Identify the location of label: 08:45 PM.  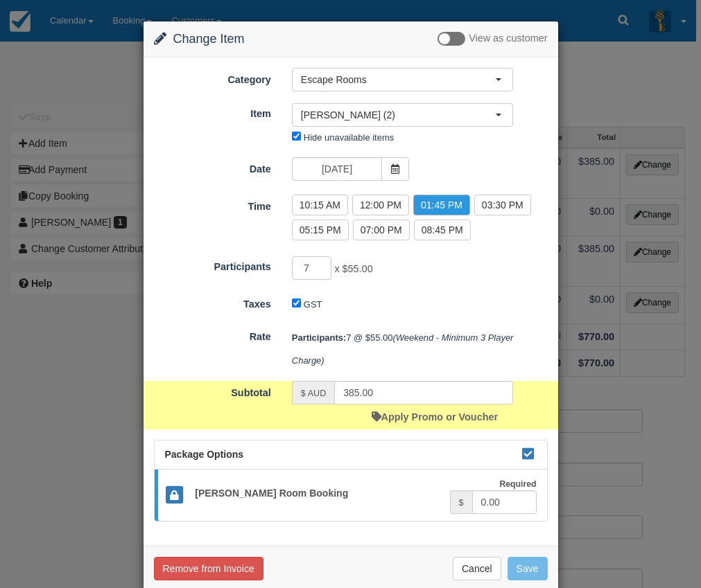
(443, 230).